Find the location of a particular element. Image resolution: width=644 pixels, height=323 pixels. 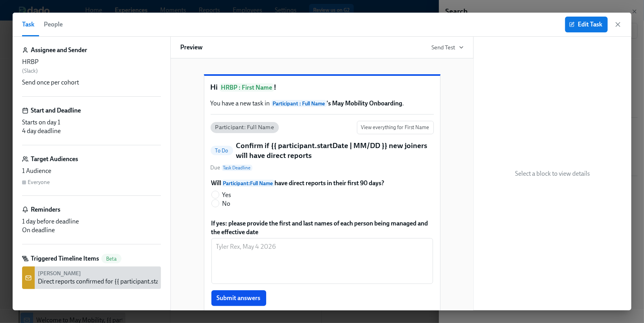

p: You have a new task in . is located at coordinates (322, 103).